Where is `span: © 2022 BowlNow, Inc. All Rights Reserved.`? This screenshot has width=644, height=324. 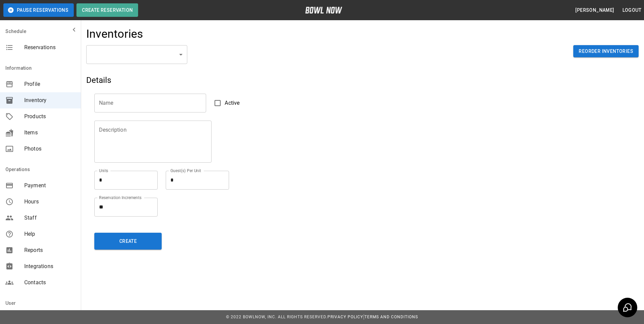
span: © 2022 BowlNow, Inc. All Rights Reserved. is located at coordinates (277, 317).